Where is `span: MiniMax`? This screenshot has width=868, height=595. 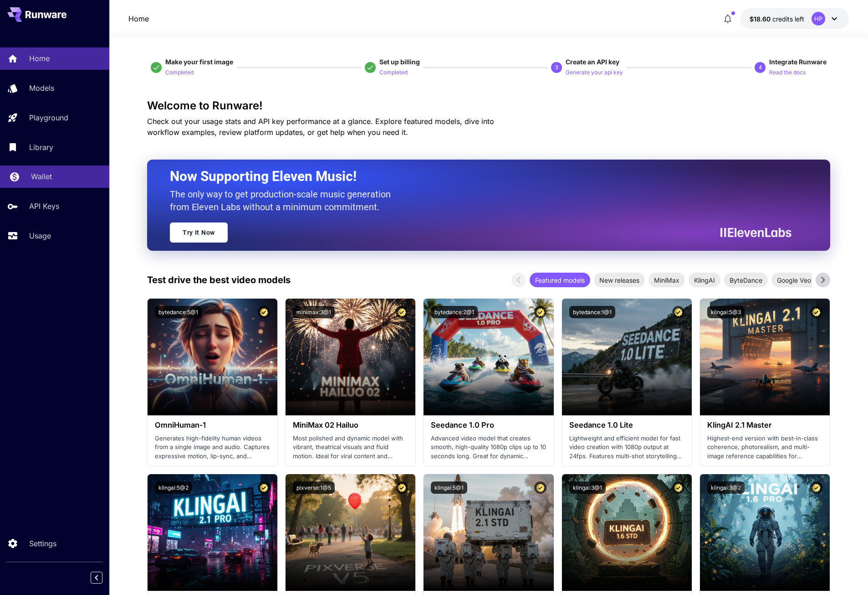
span: MiniMax is located at coordinates (667, 280).